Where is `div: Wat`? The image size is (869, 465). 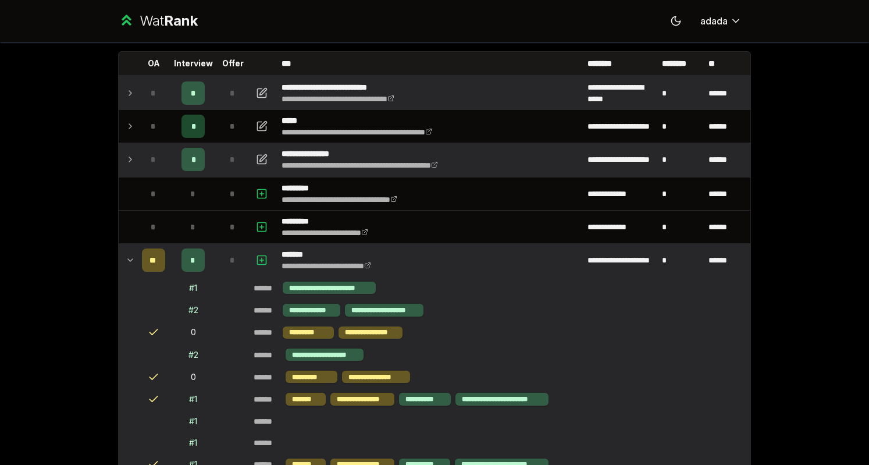 div: Wat is located at coordinates (169, 21).